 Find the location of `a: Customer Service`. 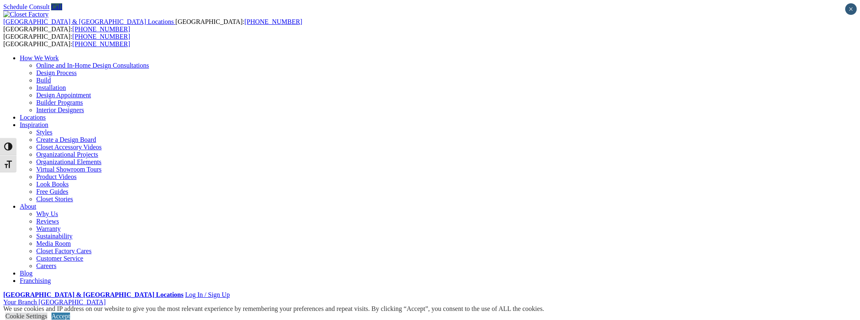

a: Customer Service is located at coordinates (60, 258).